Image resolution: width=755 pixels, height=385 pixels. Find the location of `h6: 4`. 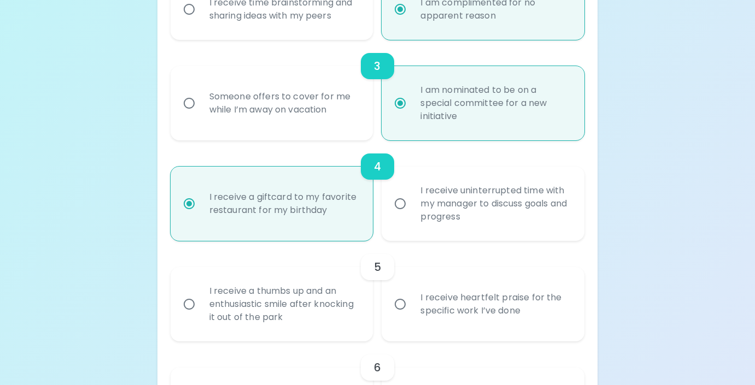

h6: 4 is located at coordinates (377, 167).